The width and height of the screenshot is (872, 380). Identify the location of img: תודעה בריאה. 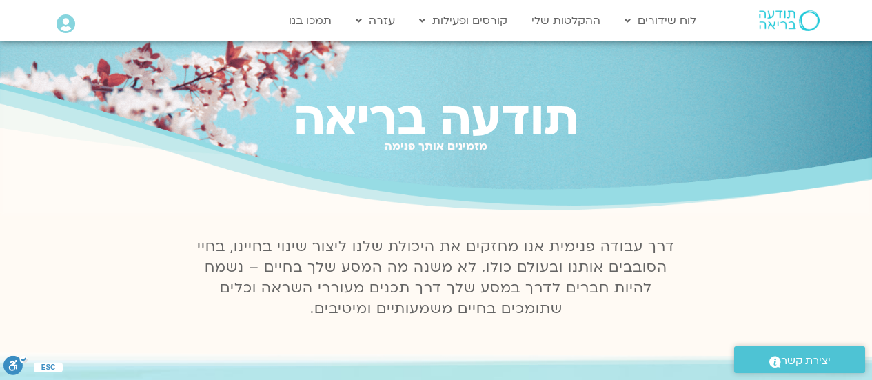
(790, 21).